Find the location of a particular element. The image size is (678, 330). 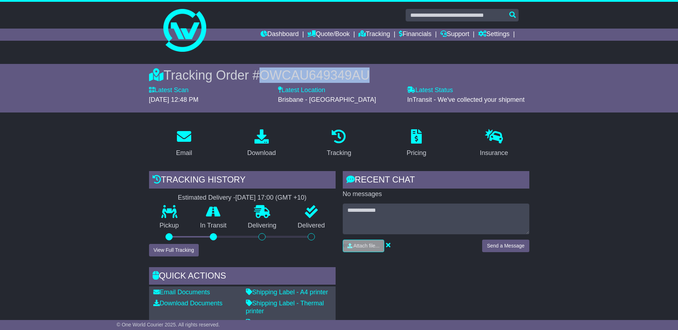

label: Latest Location is located at coordinates (302, 90).